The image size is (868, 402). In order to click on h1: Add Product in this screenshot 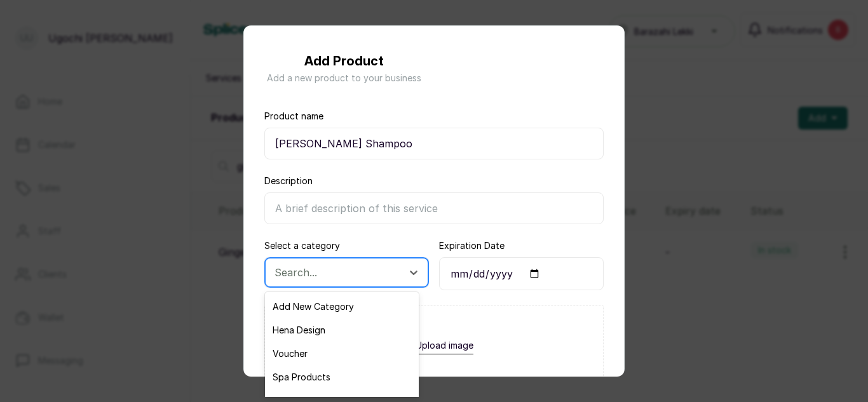, I will do `click(344, 62)`.